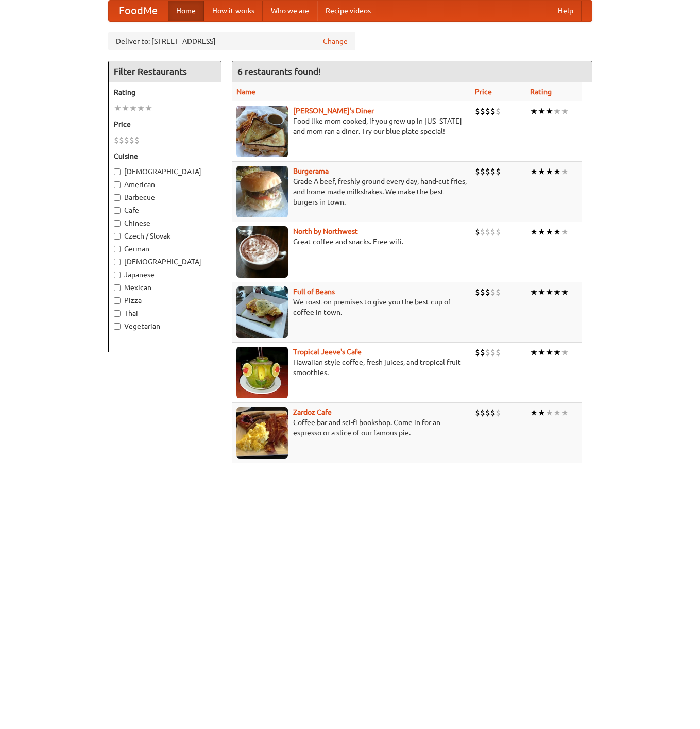 This screenshot has height=729, width=700. I want to click on h4: Filter Restaurants, so click(165, 71).